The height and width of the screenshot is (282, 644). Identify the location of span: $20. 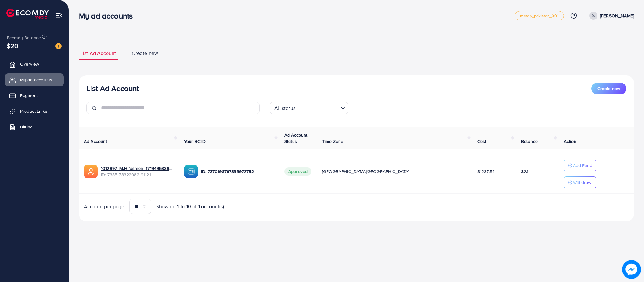
(13, 45).